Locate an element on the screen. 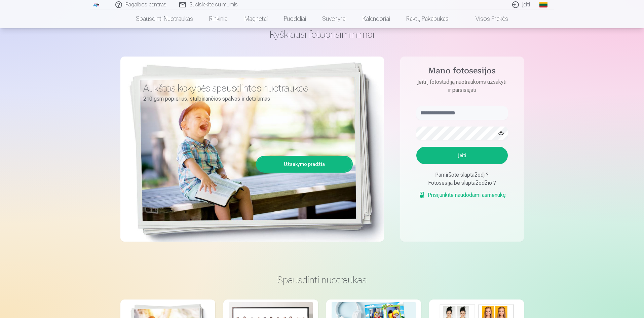  h1: Ryškiausi fotoprisiminimai is located at coordinates (322, 34).